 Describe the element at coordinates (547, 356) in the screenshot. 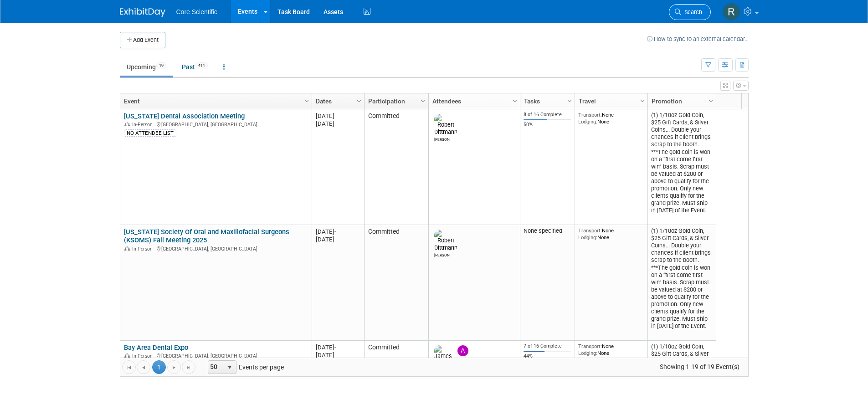

I see `div: 44%` at that location.